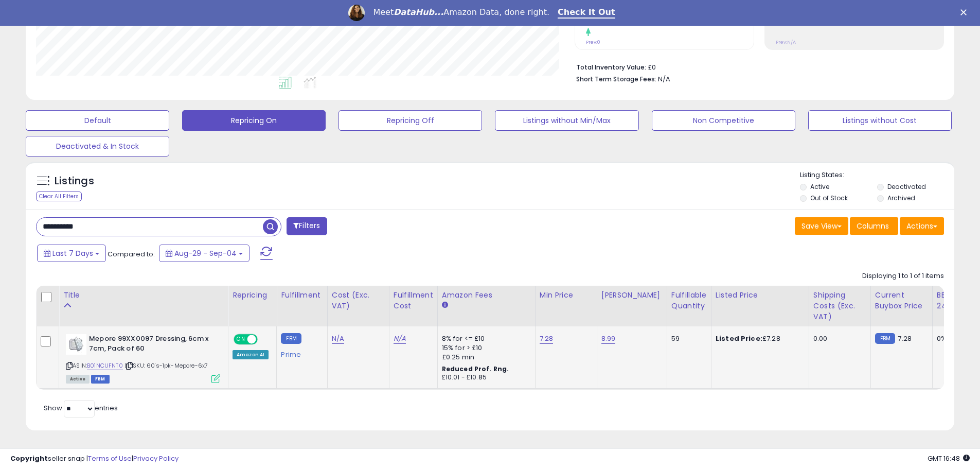  I want to click on p: Listing States:, so click(877, 175).